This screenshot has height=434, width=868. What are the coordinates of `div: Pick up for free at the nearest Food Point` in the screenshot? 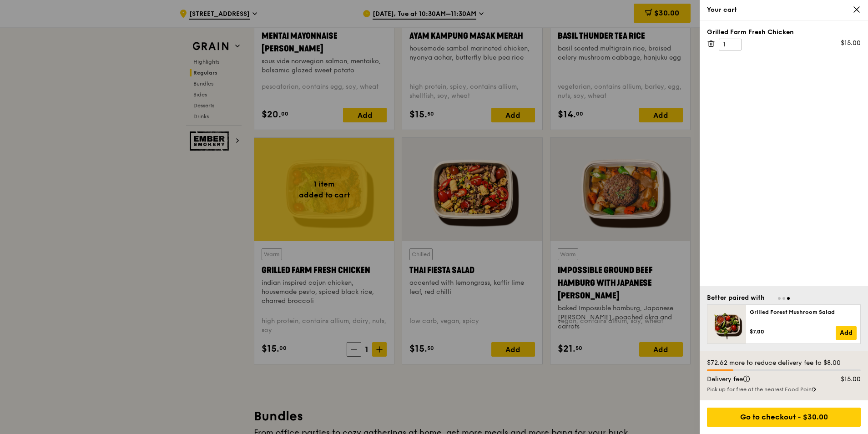 It's located at (784, 389).